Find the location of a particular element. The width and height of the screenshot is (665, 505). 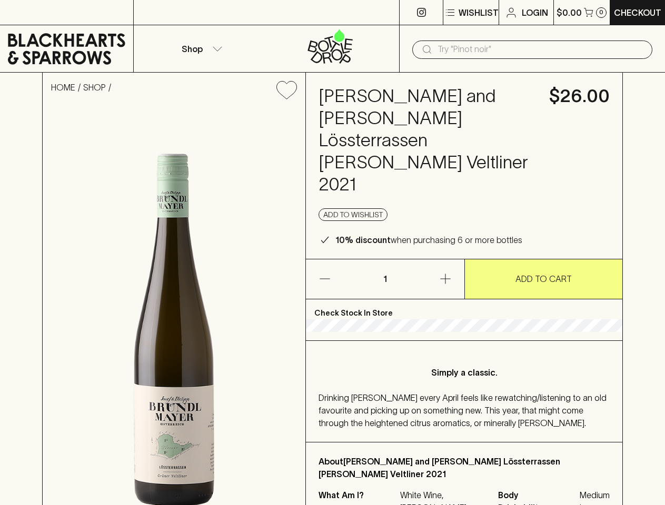

p: Check Stock In Store is located at coordinates (464, 310).